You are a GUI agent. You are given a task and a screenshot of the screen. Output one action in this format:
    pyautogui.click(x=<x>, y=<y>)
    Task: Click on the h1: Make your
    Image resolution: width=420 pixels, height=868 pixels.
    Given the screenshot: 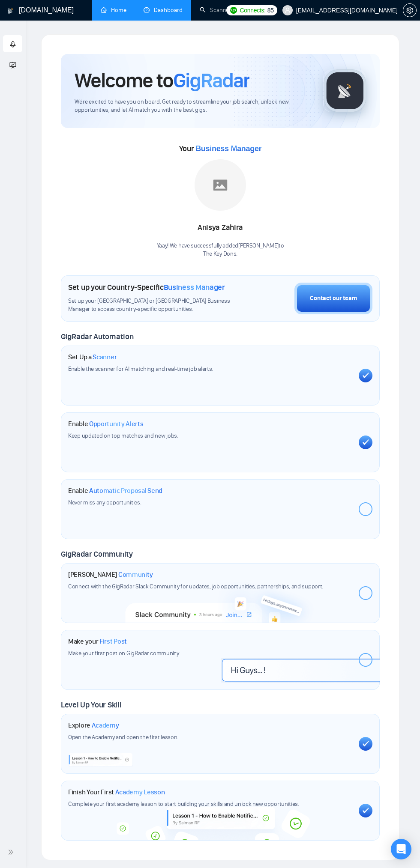 What is the action you would take?
    pyautogui.click(x=98, y=641)
    